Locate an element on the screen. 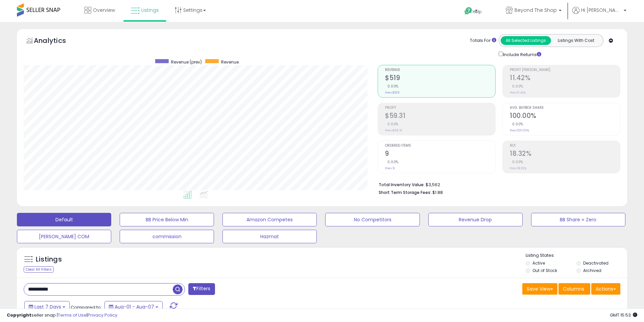 This screenshot has height=322, width=644. h5: Listings is located at coordinates (49, 259).